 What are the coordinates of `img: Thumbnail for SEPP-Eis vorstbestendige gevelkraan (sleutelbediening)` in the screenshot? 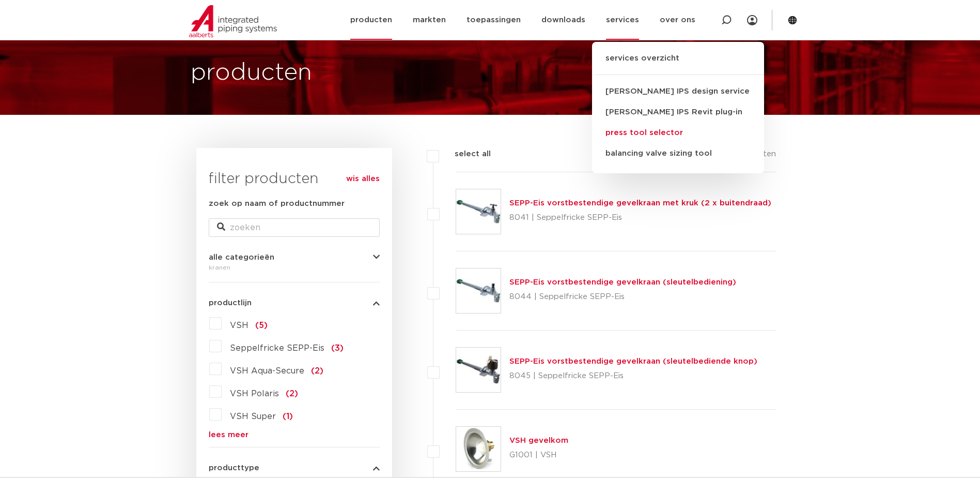 It's located at (479, 291).